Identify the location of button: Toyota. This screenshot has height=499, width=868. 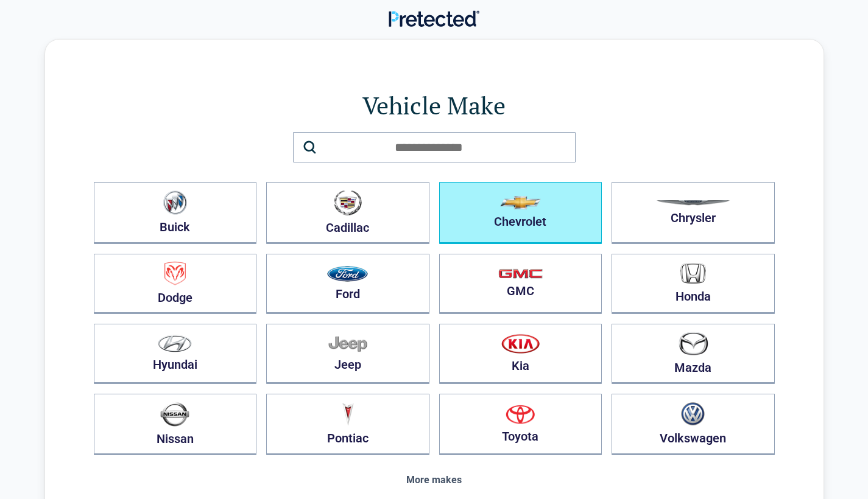
(521, 424).